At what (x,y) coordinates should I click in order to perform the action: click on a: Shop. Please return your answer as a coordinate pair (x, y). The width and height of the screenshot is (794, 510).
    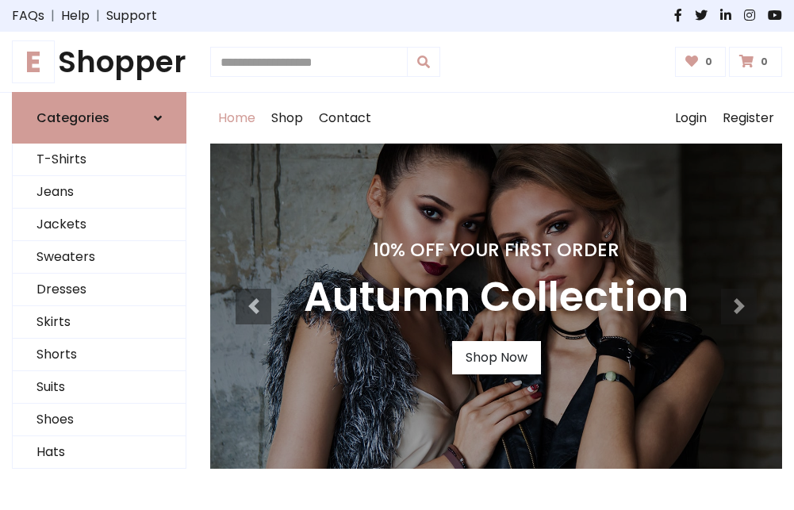
    Looking at the image, I should click on (287, 118).